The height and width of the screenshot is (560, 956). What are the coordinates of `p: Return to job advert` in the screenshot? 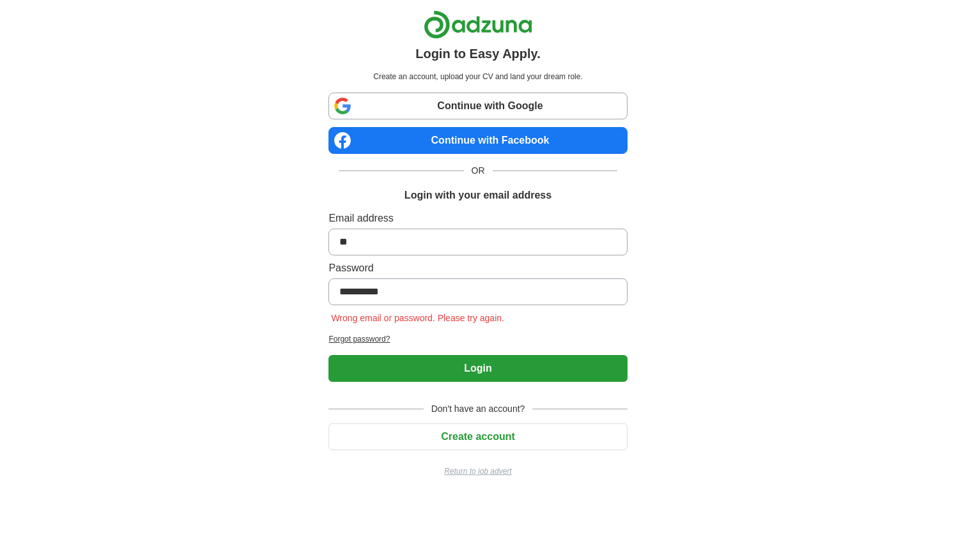 It's located at (477, 471).